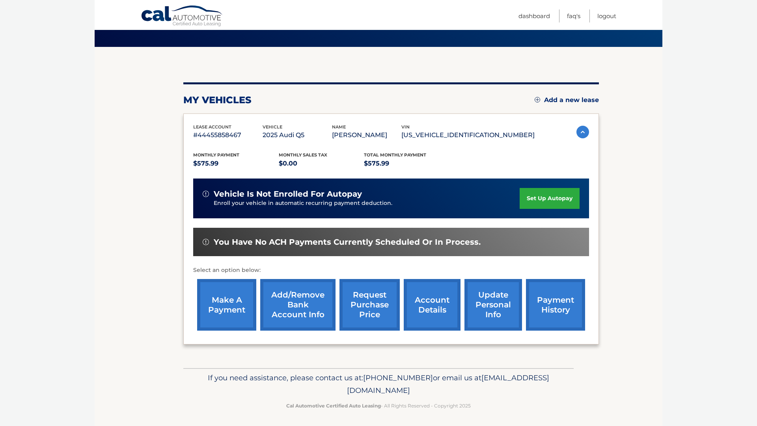 Image resolution: width=757 pixels, height=426 pixels. What do you see at coordinates (321, 164) in the screenshot?
I see `p: $0.00` at bounding box center [321, 164].